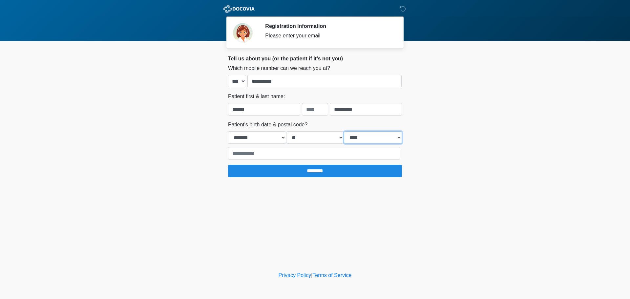 The image size is (630, 299). What do you see at coordinates (332, 275) in the screenshot?
I see `a: Terms of Service` at bounding box center [332, 275].